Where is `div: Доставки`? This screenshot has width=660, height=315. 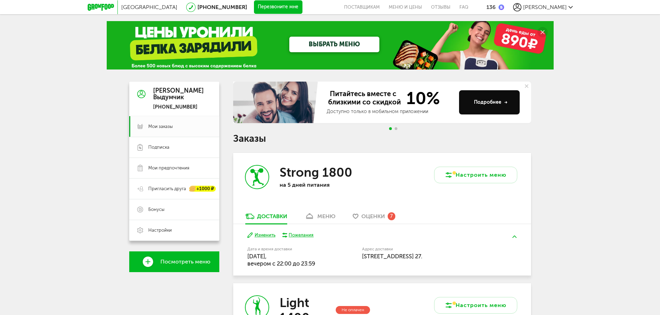
div: Доставки is located at coordinates (272, 216).